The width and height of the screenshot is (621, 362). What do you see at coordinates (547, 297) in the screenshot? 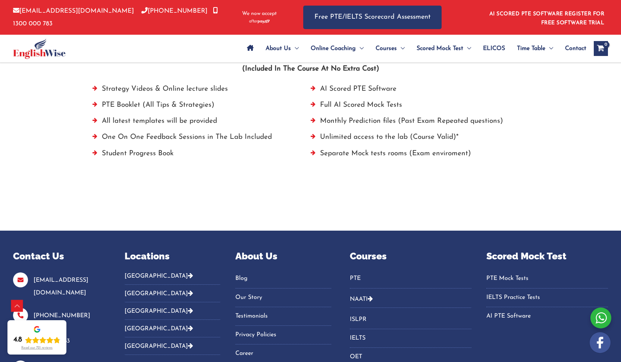
I see `a: IELTS Practice Tests` at bounding box center [547, 297].